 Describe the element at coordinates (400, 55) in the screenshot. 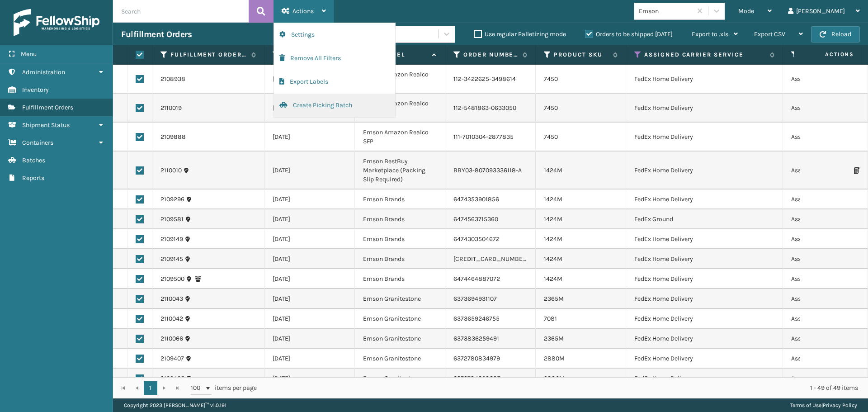

I see `label: Channel` at that location.